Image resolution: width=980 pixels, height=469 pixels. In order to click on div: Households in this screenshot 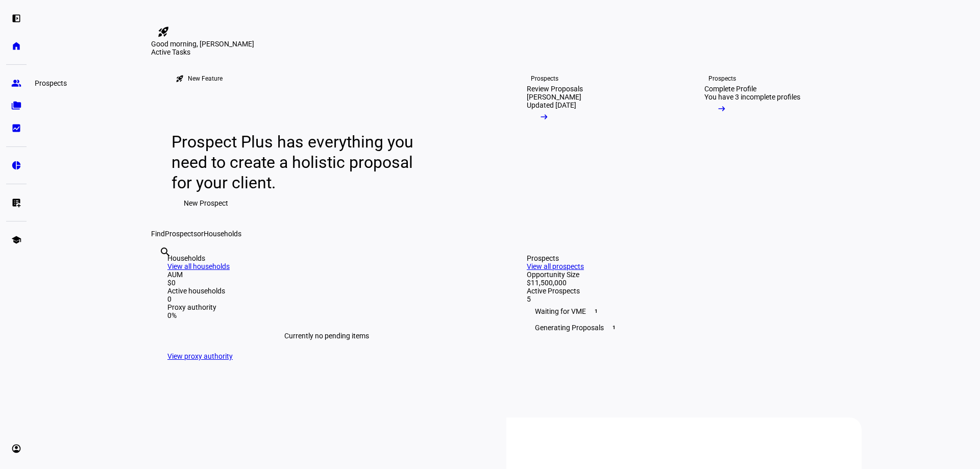, I will do `click(326, 258)`.